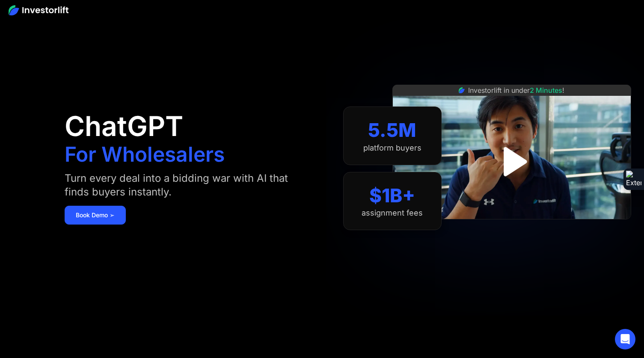  What do you see at coordinates (625, 339) in the screenshot?
I see `div: Open Intercom Messenger` at bounding box center [625, 339].